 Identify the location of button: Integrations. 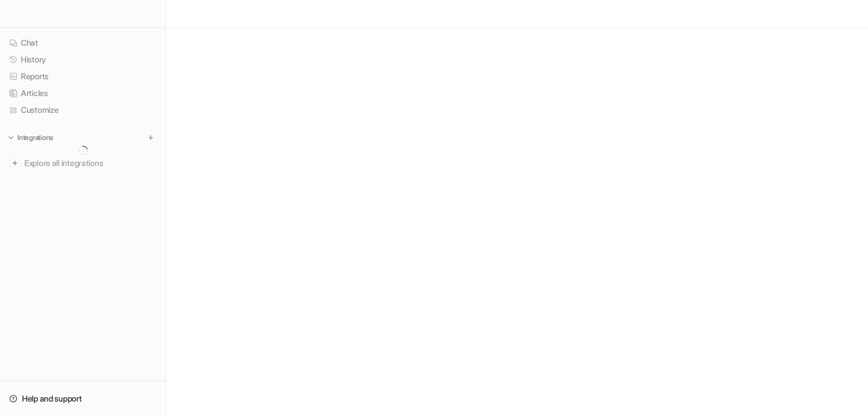
(31, 137).